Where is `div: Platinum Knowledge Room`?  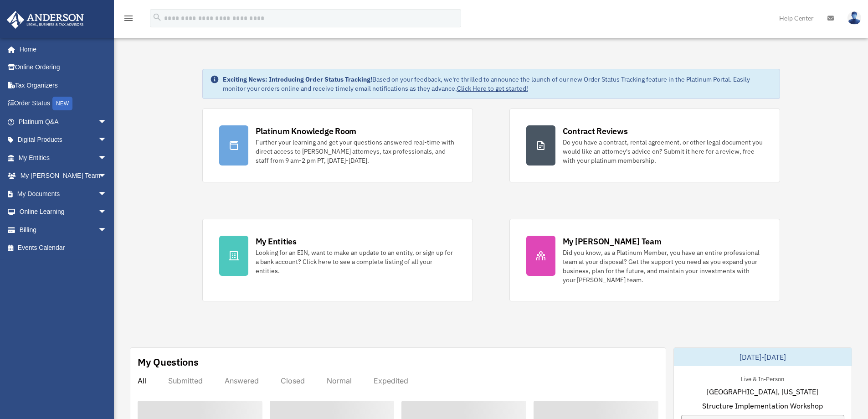
div: Platinum Knowledge Room is located at coordinates (306, 131).